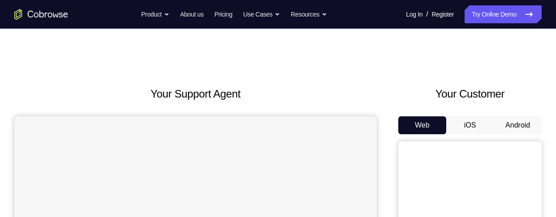 This screenshot has height=217, width=556. Describe the element at coordinates (308, 14) in the screenshot. I see `button: Resources` at that location.